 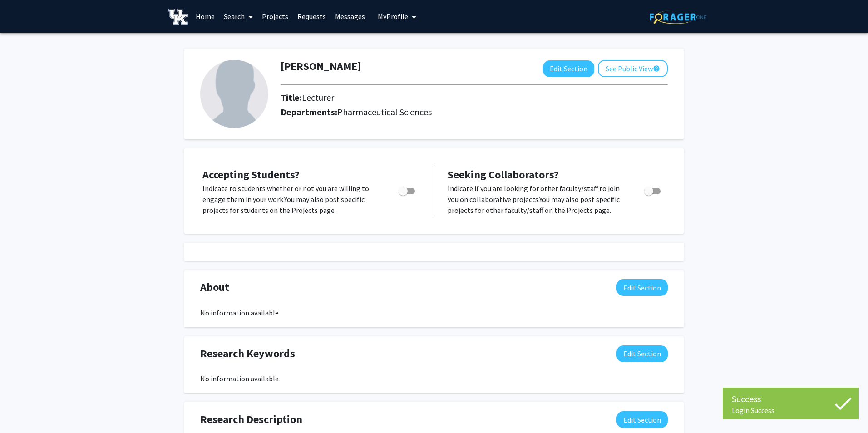 What do you see at coordinates (292, 199) in the screenshot?
I see `p: Indicate to students whether or not you are willing to engage them in your work. You may also pos...` at bounding box center [292, 199].